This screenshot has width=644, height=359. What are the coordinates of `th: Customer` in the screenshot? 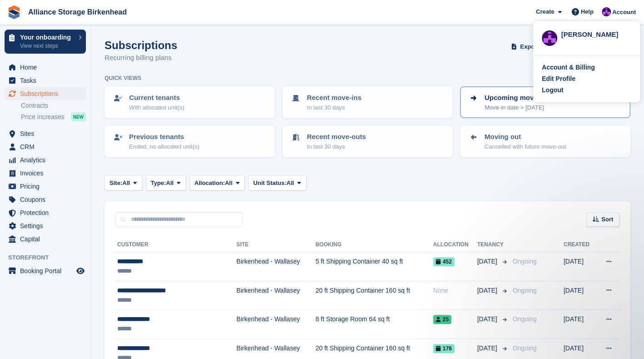 It's located at (176, 245).